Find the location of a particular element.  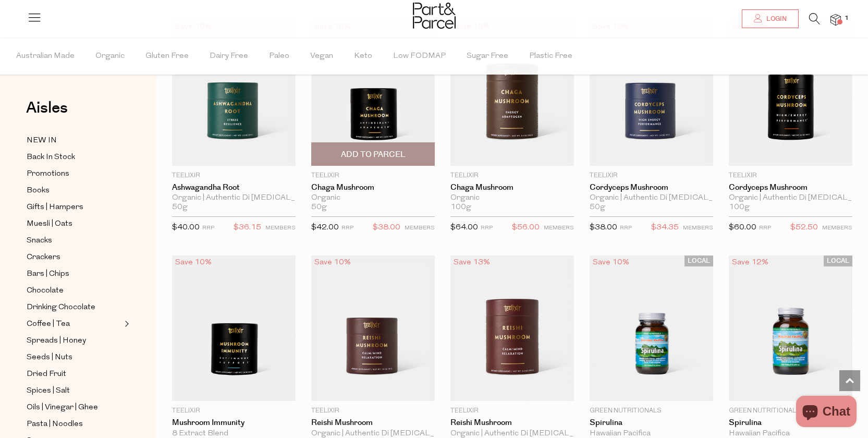

span: Gifts | Hampers is located at coordinates (55, 208).